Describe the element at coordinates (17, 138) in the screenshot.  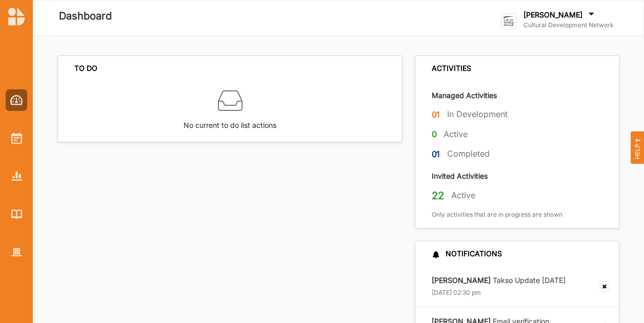
I see `a: Activities` at that location.